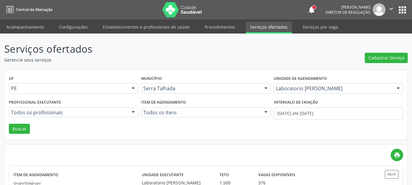 This screenshot has height=185, width=412. Describe the element at coordinates (35, 102) in the screenshot. I see `label: Profissional executante` at that location.